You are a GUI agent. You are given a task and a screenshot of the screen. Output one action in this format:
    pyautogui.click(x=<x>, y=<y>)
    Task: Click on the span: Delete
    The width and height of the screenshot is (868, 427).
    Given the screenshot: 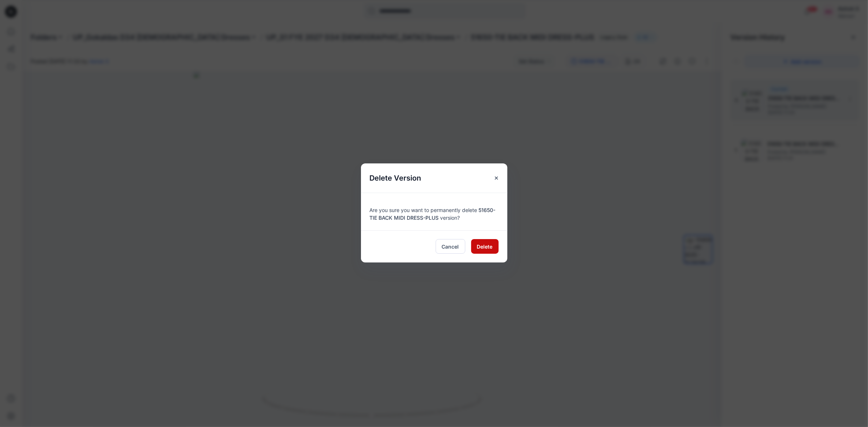 What is the action you would take?
    pyautogui.click(x=485, y=246)
    